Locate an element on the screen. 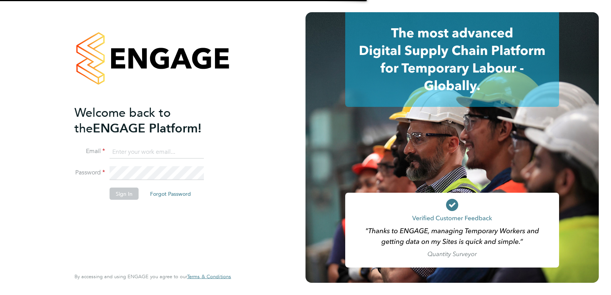 The width and height of the screenshot is (611, 295). h2: ENGAGE Platform! is located at coordinates (149, 120).